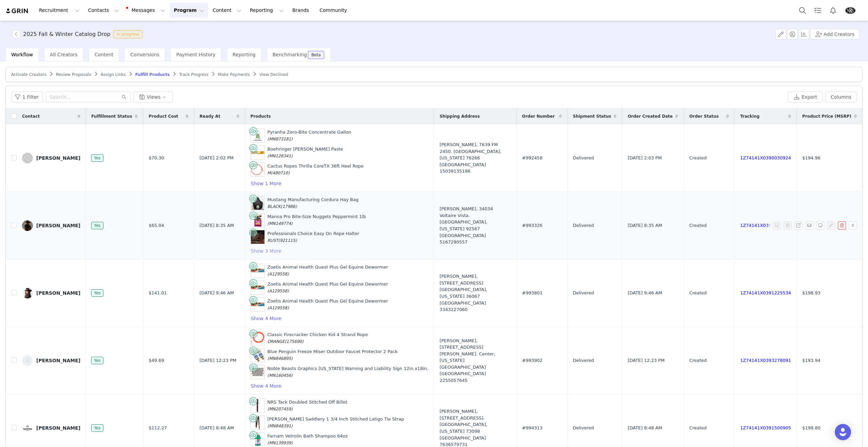 The image size is (868, 447). I want to click on span: Contact, so click(31, 116).